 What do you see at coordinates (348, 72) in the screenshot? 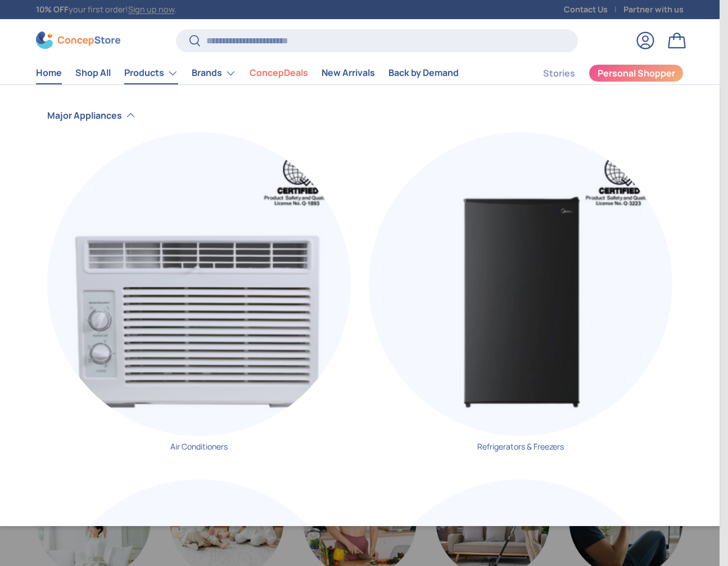
I see `a: New Arrivals` at bounding box center [348, 72].